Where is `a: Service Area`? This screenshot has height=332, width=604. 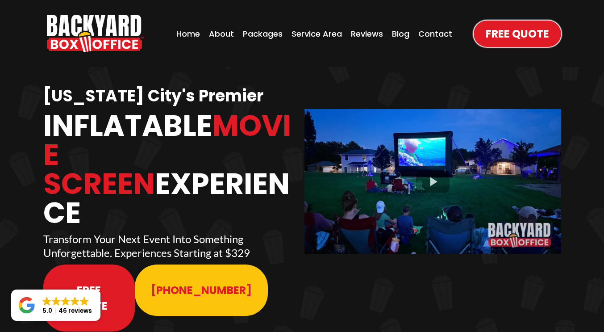 a: Service Area is located at coordinates (316, 33).